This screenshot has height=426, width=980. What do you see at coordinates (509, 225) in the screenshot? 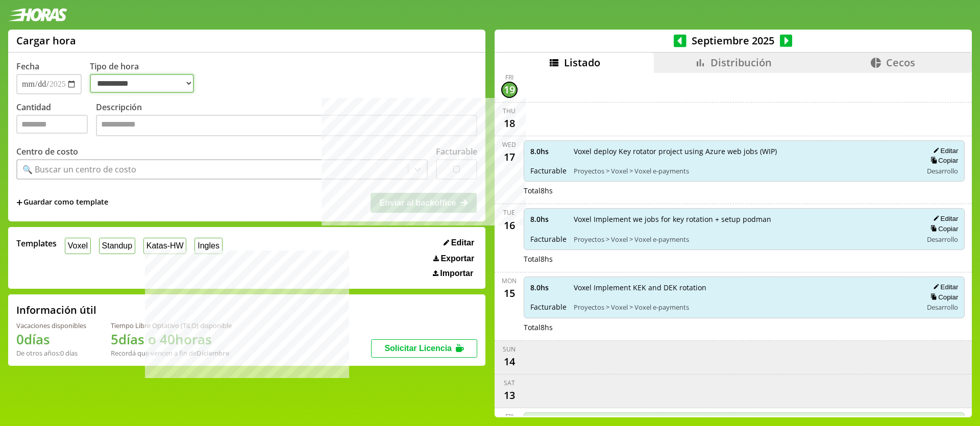
I see `div: 16` at bounding box center [509, 225].